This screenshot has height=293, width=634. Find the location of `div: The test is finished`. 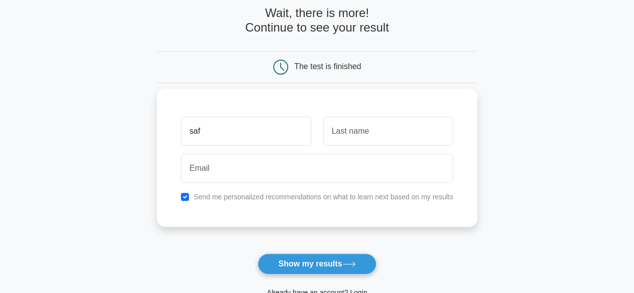

div: The test is finished is located at coordinates (327, 66).